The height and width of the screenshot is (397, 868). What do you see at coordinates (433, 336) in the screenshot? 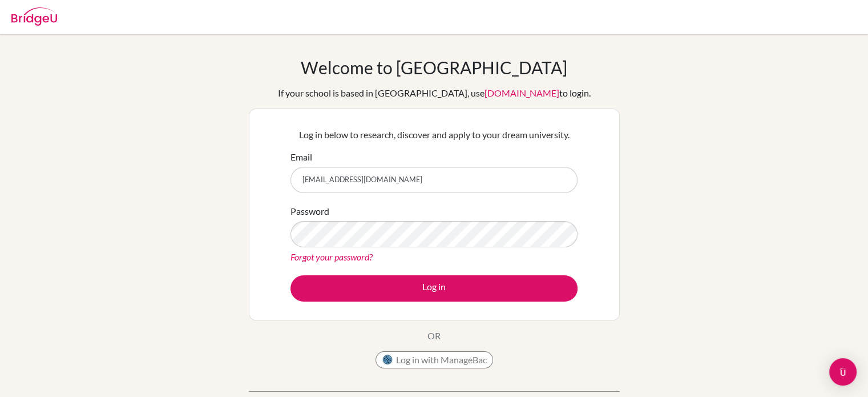
I see `p: OR` at bounding box center [433, 336].